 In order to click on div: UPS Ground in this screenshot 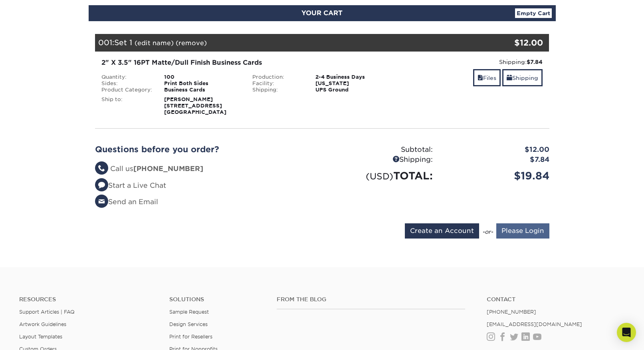, I will do `click(353, 90)`.